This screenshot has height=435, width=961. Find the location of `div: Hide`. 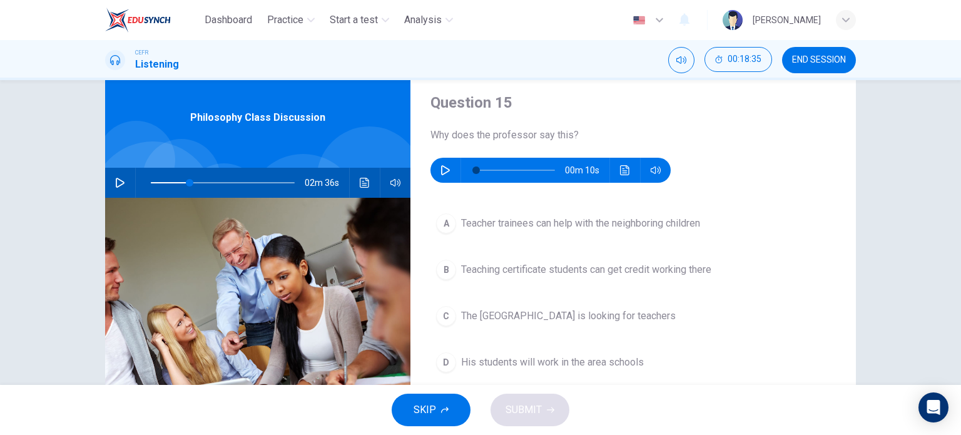

div: Hide is located at coordinates (739, 60).